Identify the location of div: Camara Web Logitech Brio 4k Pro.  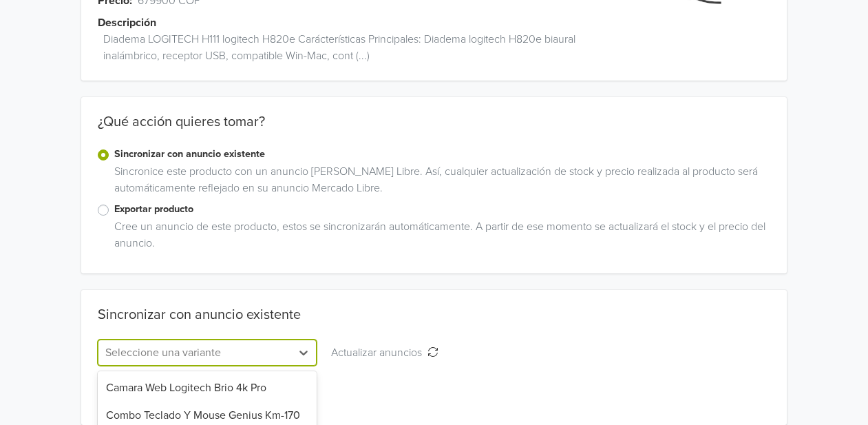
(207, 388).